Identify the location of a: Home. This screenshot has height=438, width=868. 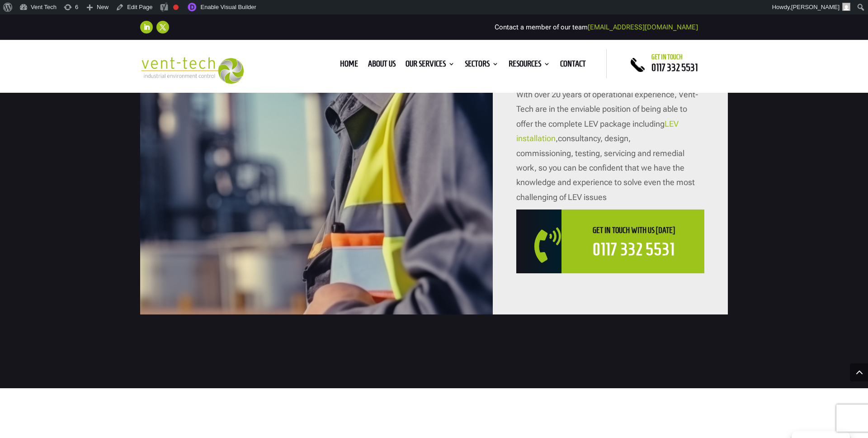
(349, 66).